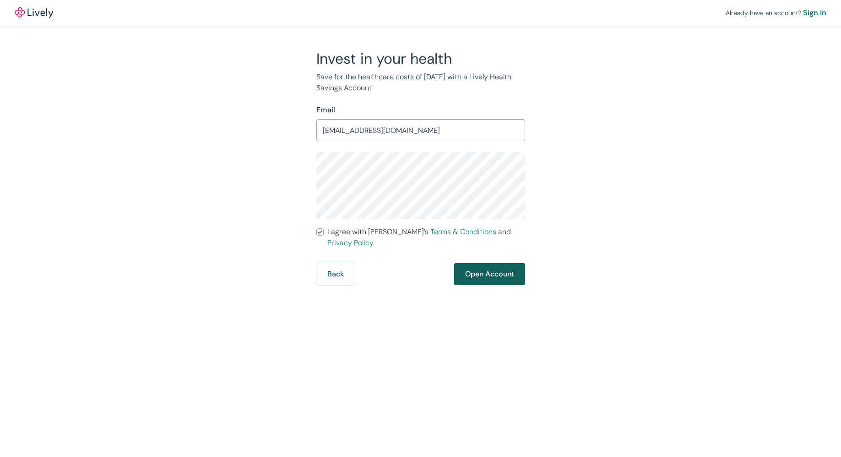 This screenshot has height=457, width=841. What do you see at coordinates (350, 242) in the screenshot?
I see `a: Privacy Policy` at bounding box center [350, 242].